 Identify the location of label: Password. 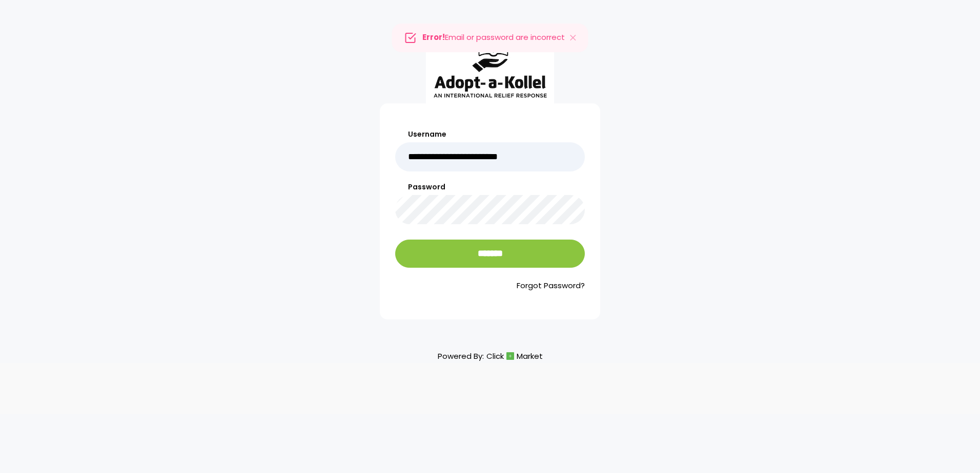
(490, 187).